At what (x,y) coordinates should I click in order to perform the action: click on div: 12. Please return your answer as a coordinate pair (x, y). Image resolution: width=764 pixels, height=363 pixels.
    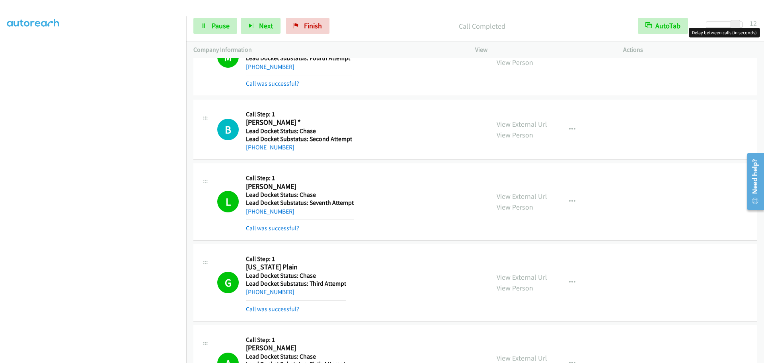
    Looking at the image, I should click on (753, 23).